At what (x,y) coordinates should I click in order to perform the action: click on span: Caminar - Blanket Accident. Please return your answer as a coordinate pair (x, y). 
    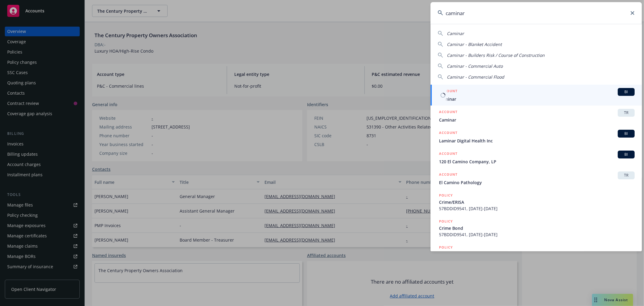
    Looking at the image, I should click on (474, 44).